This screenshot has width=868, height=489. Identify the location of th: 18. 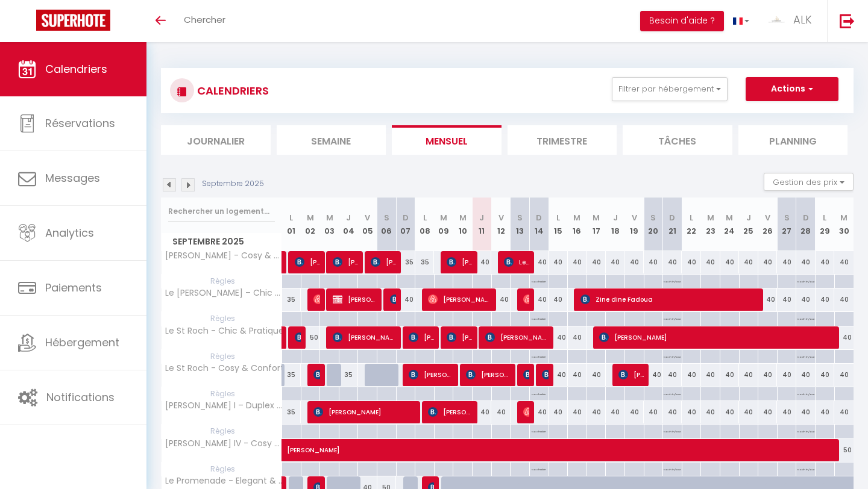
(615, 225).